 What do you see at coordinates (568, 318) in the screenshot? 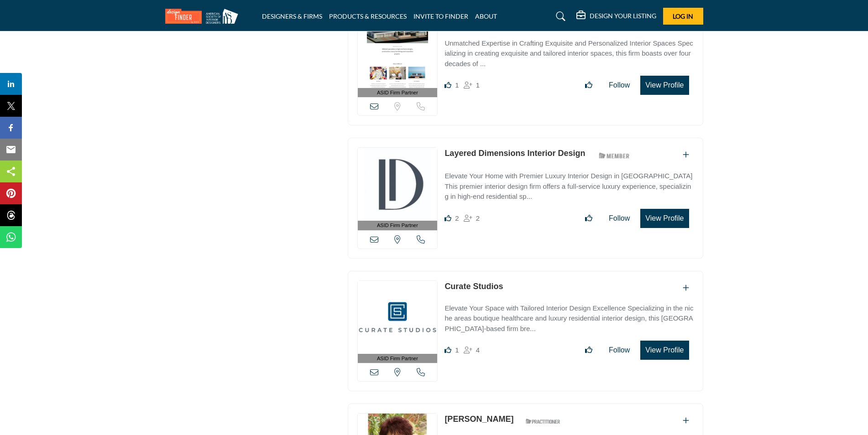
I see `p: Elevate Your Space with Tailored Interior Design Excellence Specializing in the niche areas bouti...` at bounding box center [568, 318].